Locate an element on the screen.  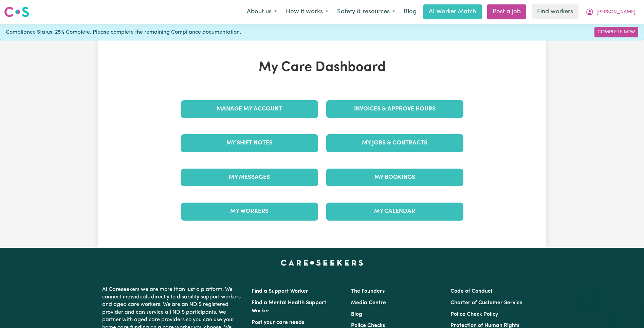
a: Invoices & Approve Hours is located at coordinates (395, 109).